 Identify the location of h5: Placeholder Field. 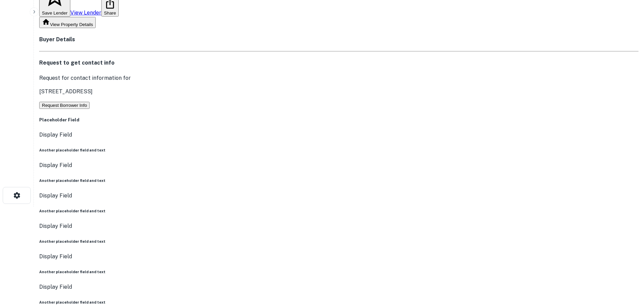
(339, 120).